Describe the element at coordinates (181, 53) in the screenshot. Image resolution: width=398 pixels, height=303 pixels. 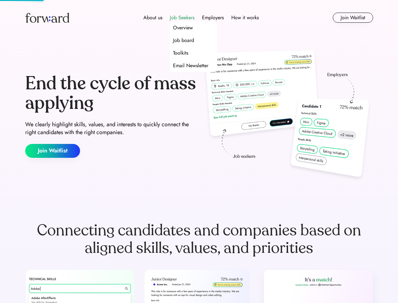
I see `div: Toolkits` at that location.